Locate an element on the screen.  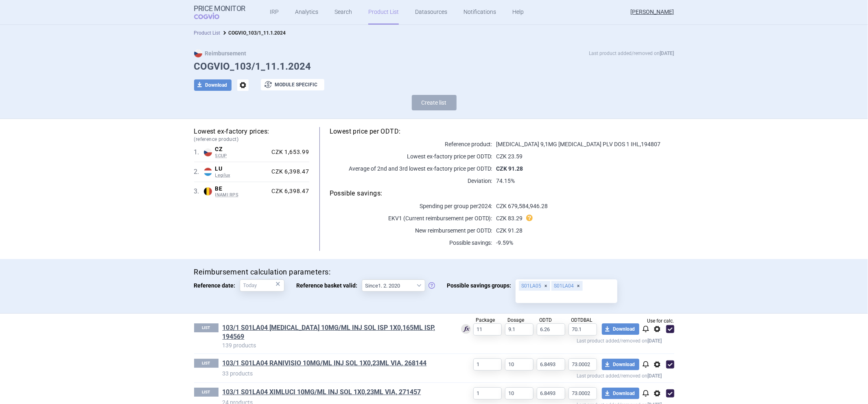
p: New reimbursement per ODTD: is located at coordinates (411, 230).